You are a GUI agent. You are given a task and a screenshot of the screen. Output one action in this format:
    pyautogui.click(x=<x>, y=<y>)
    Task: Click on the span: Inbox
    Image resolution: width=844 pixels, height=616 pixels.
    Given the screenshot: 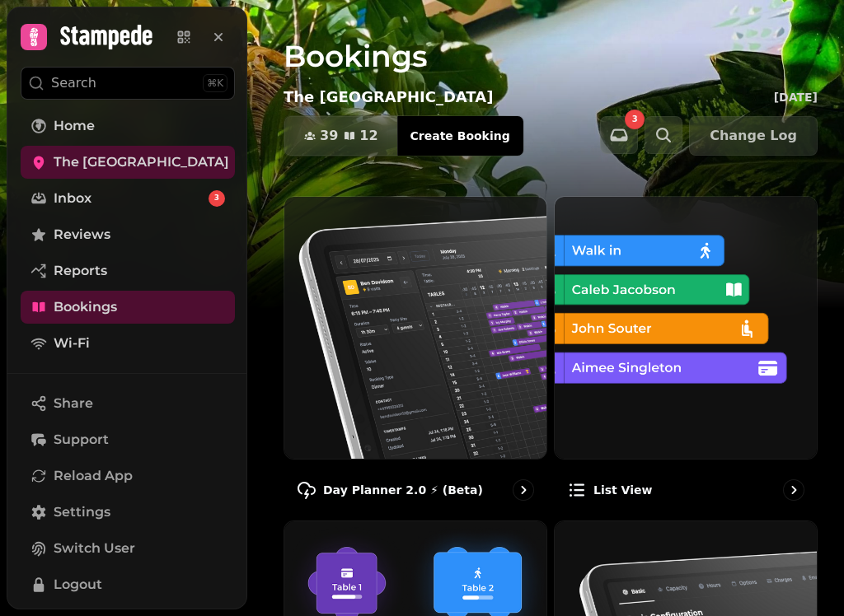 What is the action you would take?
    pyautogui.click(x=73, y=198)
    